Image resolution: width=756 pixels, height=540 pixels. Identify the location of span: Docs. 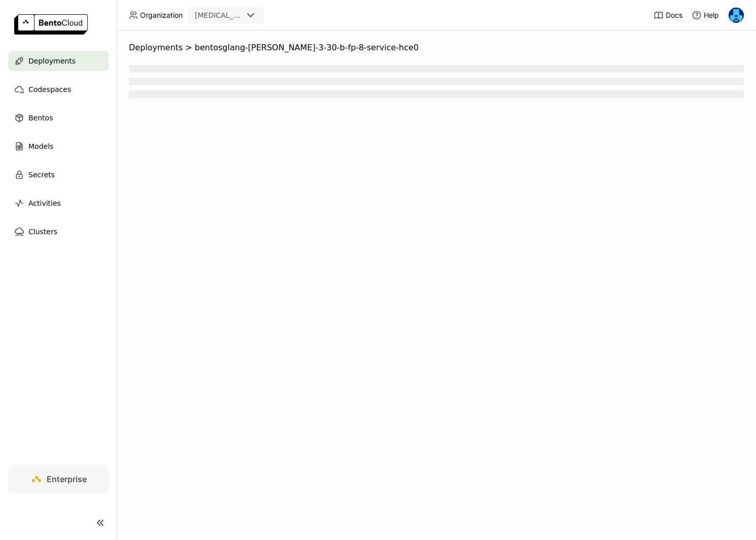
(674, 15).